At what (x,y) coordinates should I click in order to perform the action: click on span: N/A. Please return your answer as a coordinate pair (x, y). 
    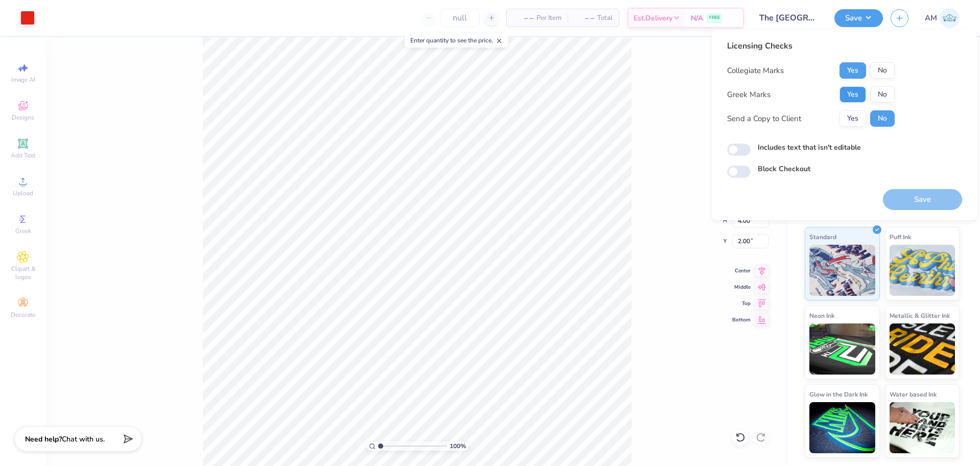
    Looking at the image, I should click on (697, 18).